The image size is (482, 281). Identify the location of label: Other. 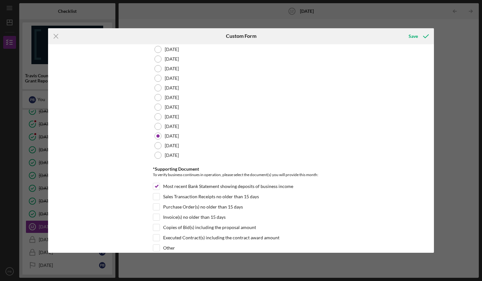
(169, 248).